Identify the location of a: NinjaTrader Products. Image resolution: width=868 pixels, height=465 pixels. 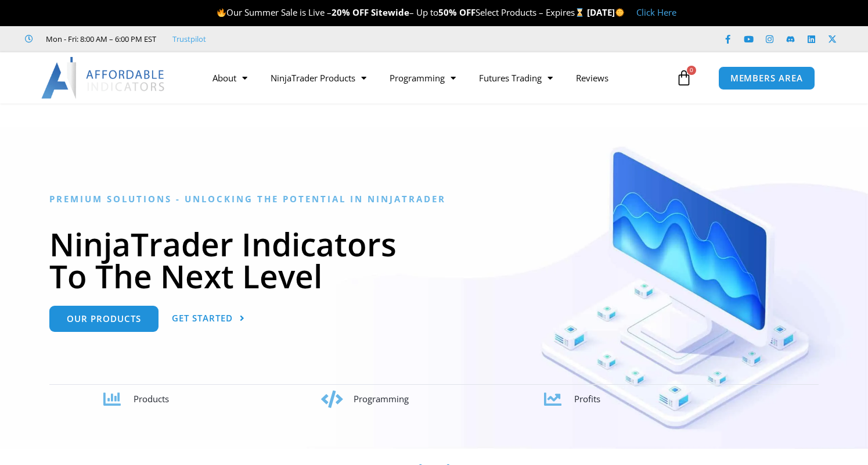
(318, 78).